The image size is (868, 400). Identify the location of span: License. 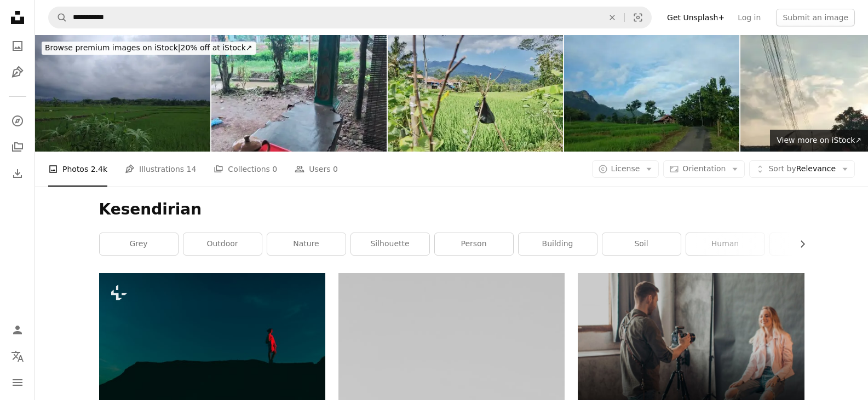
(626, 169).